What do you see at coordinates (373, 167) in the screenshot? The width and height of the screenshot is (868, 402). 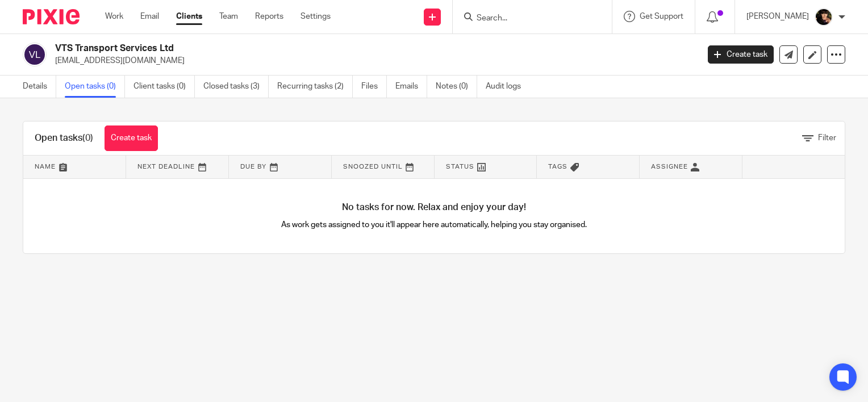 I see `span: Snoozed Until` at bounding box center [373, 167].